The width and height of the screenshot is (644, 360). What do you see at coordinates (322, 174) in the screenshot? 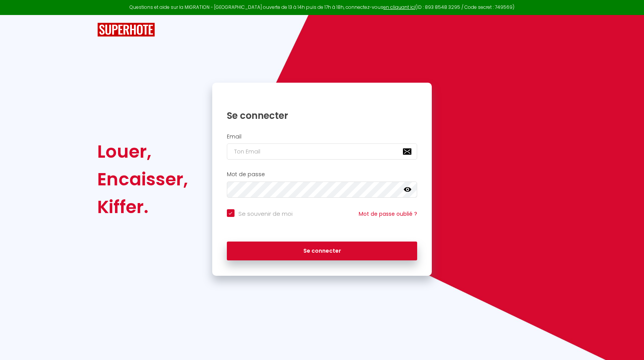
I see `h2: Mot de passe` at bounding box center [322, 174].